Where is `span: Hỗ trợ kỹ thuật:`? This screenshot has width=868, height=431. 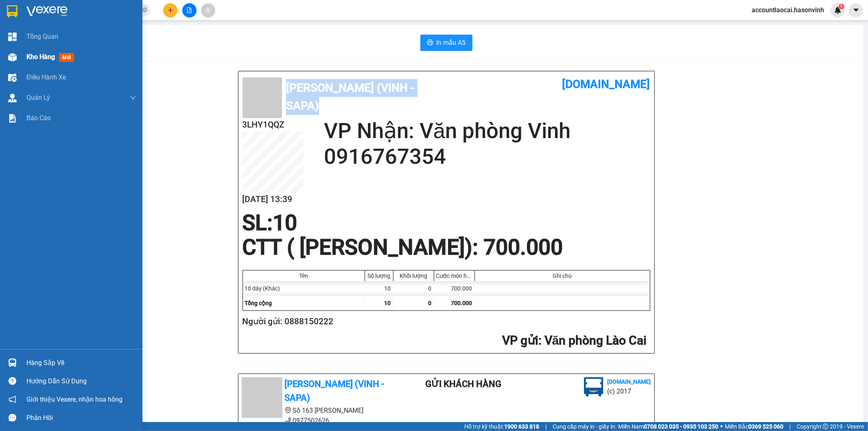
span: Hỗ trợ kỹ thuật: is located at coordinates (502, 427).